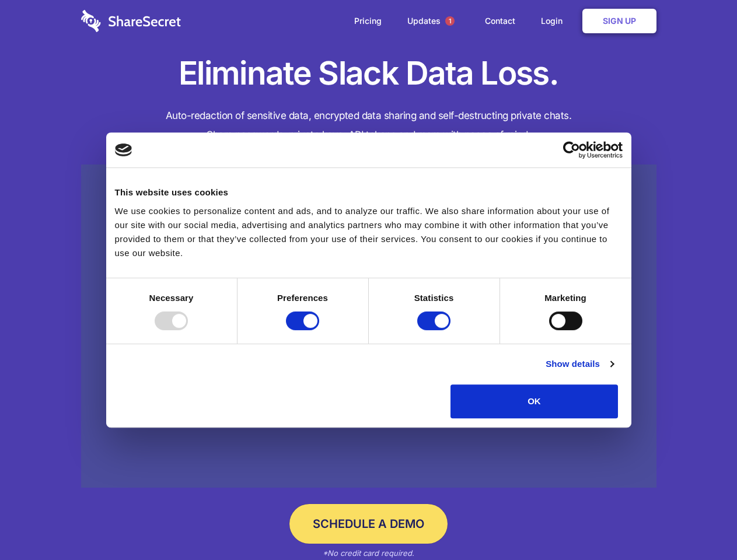 This screenshot has width=737, height=560. Describe the element at coordinates (368, 553) in the screenshot. I see `em: *No credit card required.` at that location.